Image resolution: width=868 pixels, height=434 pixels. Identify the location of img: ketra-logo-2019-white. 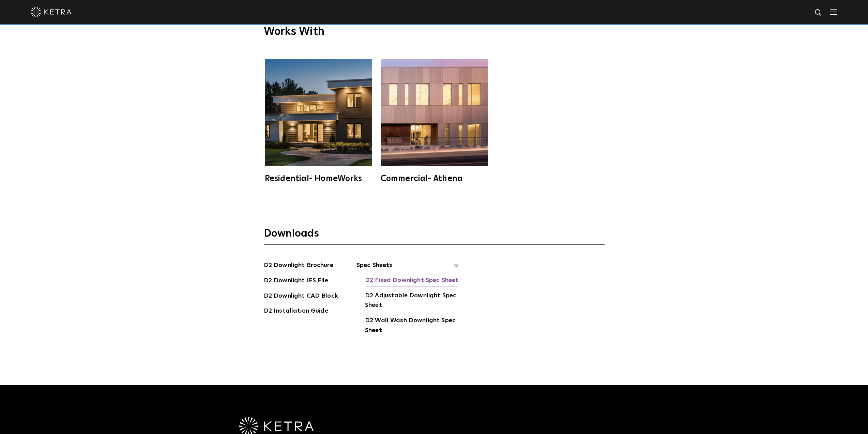
(51, 12).